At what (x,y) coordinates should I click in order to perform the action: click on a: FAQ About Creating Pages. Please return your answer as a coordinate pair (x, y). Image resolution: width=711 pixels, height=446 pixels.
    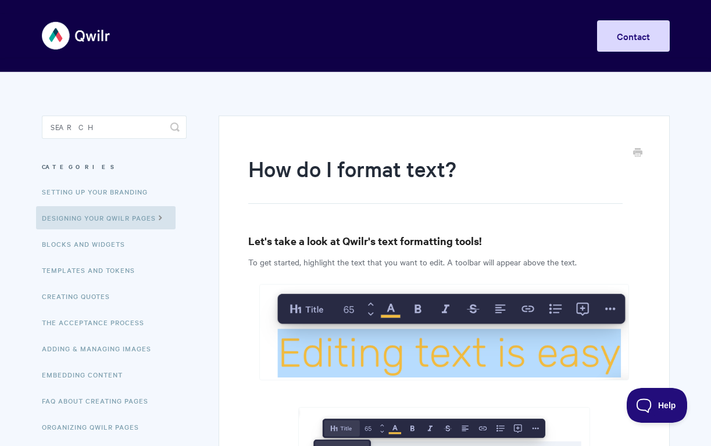
    Looking at the image, I should click on (99, 401).